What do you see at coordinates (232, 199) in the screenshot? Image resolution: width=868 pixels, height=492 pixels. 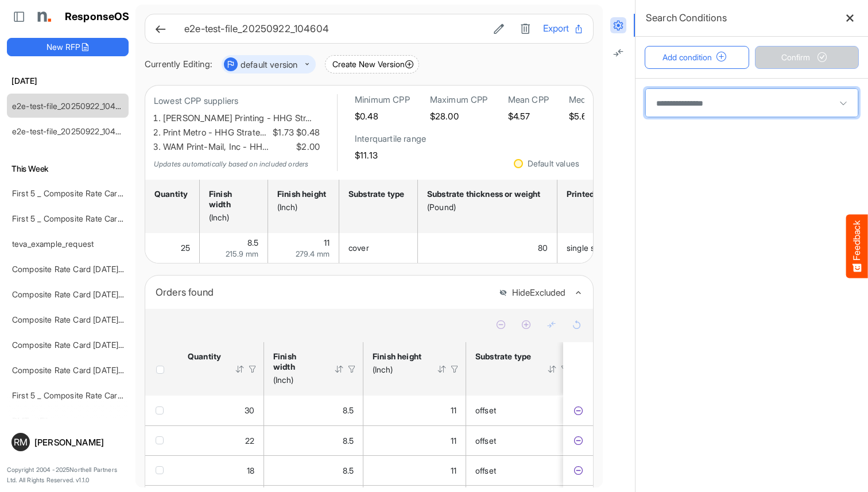 I see `div: Finish width` at bounding box center [232, 199].